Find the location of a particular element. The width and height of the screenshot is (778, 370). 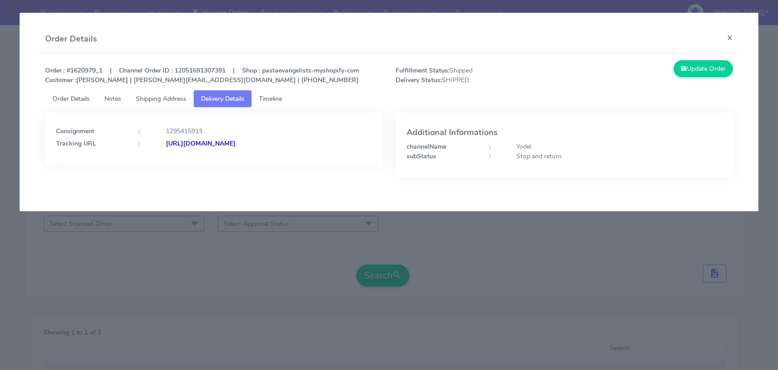

h4: Order Details is located at coordinates (71, 39).